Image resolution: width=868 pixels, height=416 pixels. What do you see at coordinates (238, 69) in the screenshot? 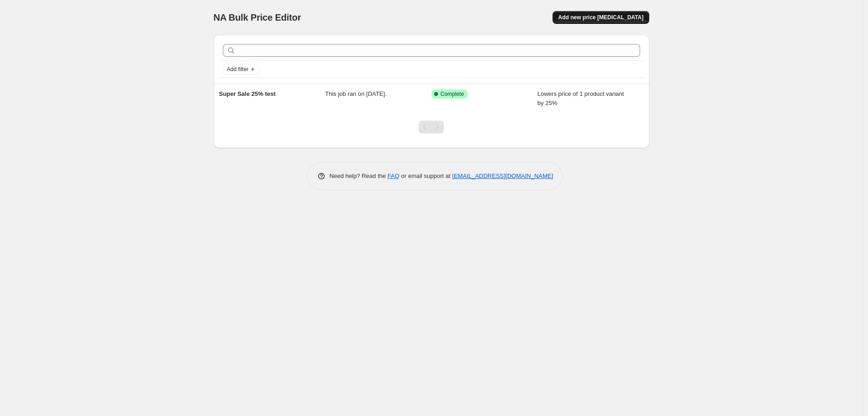
I see `span: Add filter` at bounding box center [238, 69].